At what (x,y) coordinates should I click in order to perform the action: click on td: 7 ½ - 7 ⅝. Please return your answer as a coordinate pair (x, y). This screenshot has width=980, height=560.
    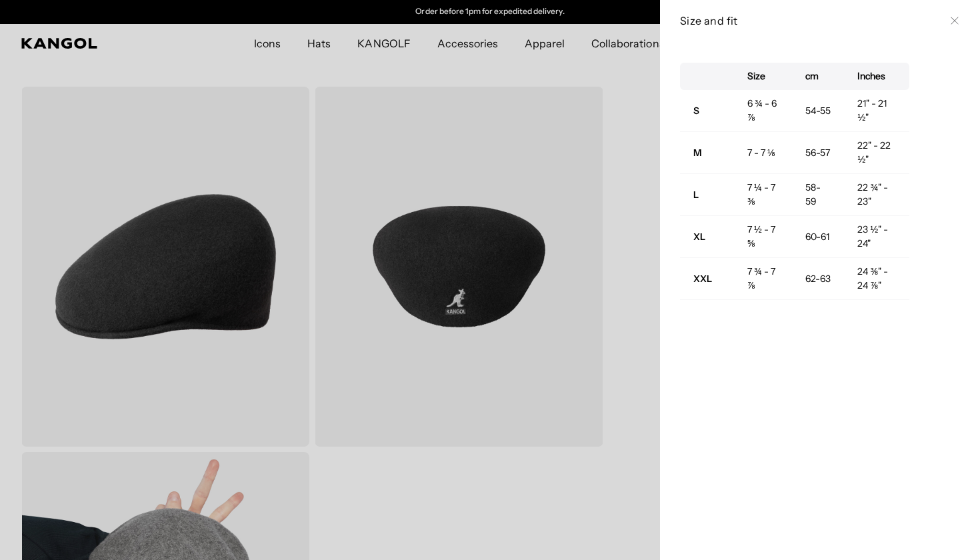
    Looking at the image, I should click on (763, 237).